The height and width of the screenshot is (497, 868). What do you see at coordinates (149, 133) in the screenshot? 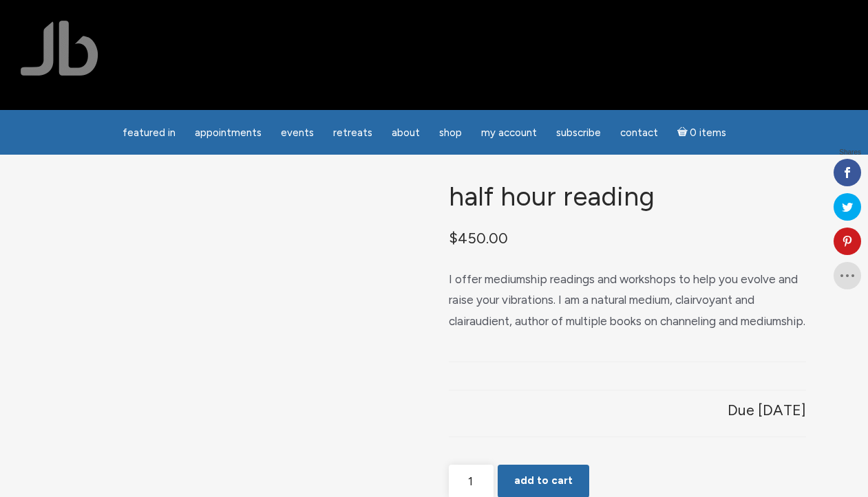
I see `a: featured in` at bounding box center [149, 133].